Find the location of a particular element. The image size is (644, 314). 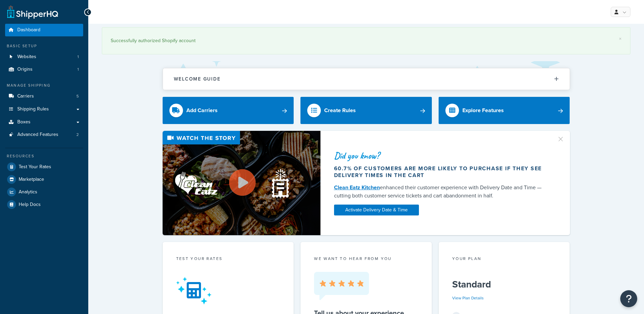

span: Marketplace is located at coordinates (31, 179).